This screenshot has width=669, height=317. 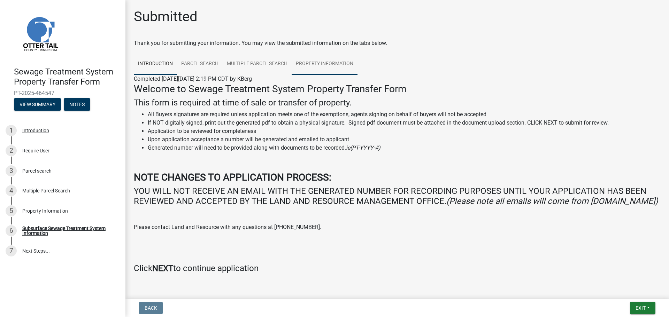 What do you see at coordinates (404, 148) in the screenshot?
I see `li: Generated number will need to be provided along with documents to be recorded.` at bounding box center [404, 148].